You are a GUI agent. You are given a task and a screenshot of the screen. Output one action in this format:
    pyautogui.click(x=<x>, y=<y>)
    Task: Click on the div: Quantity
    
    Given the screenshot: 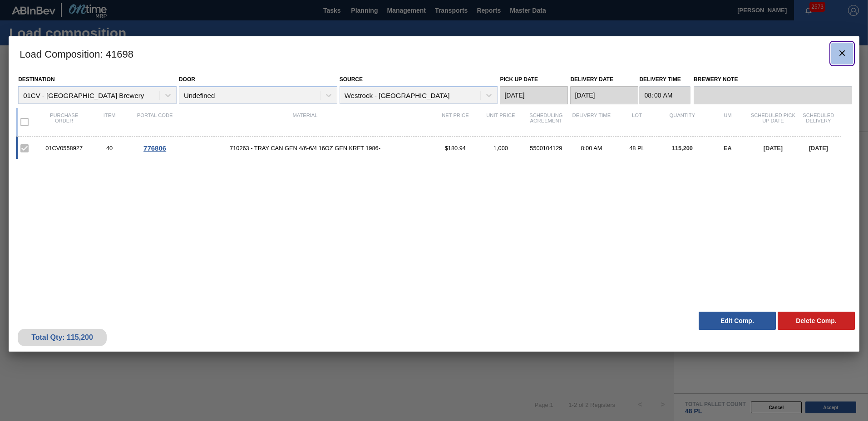 What is the action you would take?
    pyautogui.click(x=683, y=122)
    